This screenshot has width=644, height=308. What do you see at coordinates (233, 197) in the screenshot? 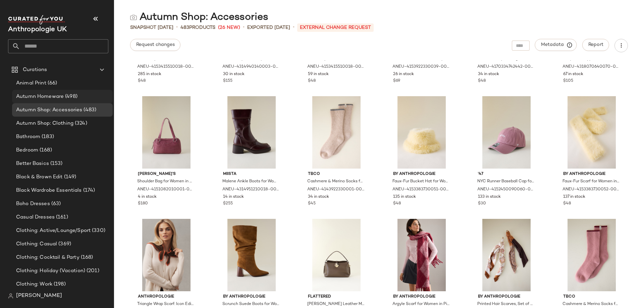
I see `span: 14 in stock` at bounding box center [233, 197].